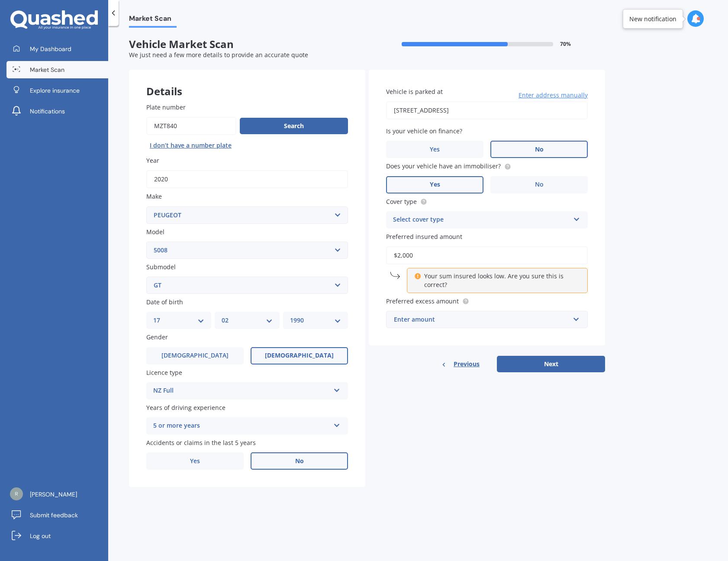 The image size is (728, 561). I want to click on span: Plate number, so click(166, 107).